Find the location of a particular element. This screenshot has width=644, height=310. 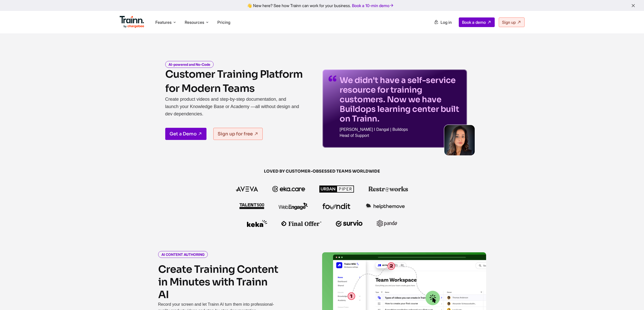

i: AI-powered and No-Code is located at coordinates (189, 64).